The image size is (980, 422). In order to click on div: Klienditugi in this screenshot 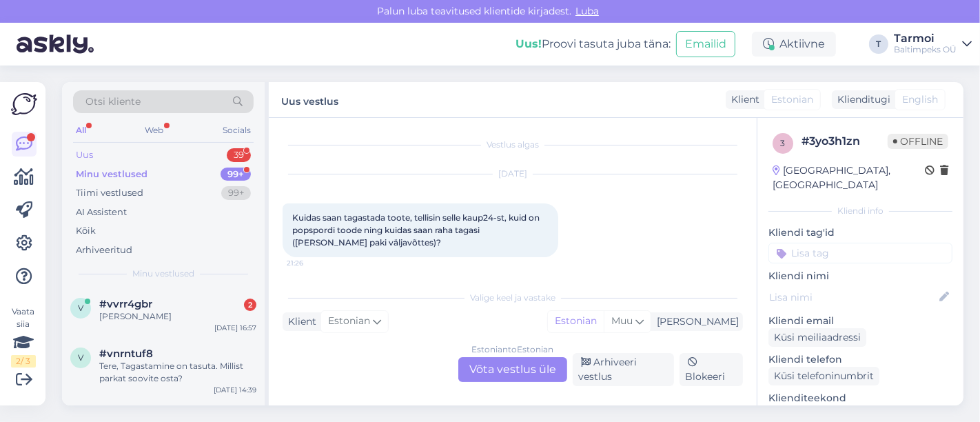, I will do `click(861, 99)`.